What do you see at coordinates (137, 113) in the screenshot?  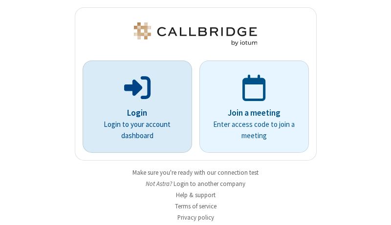 I see `p: Login` at bounding box center [137, 113].